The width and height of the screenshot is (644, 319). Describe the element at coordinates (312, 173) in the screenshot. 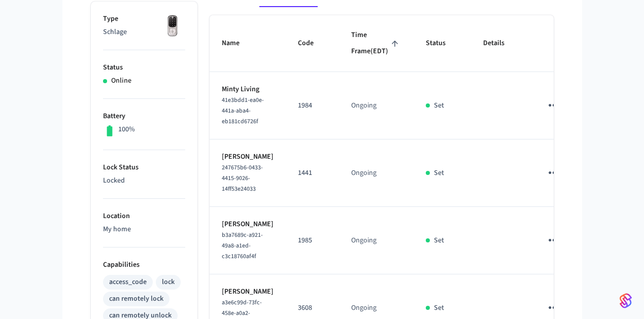

I see `p: 1441` at that location.